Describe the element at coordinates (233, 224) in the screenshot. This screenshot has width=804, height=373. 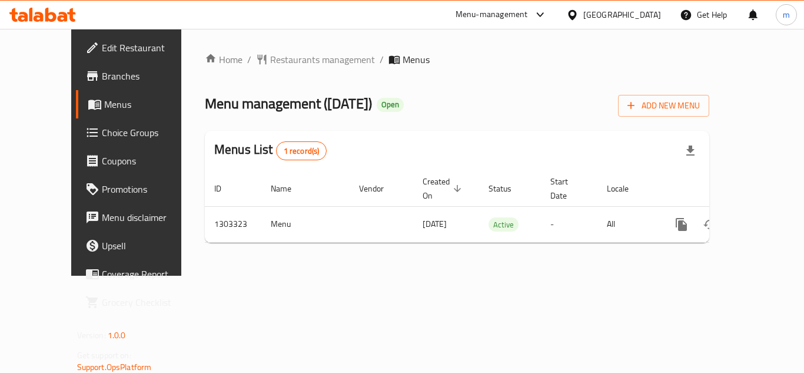
I see `td: 1303323` at that location.